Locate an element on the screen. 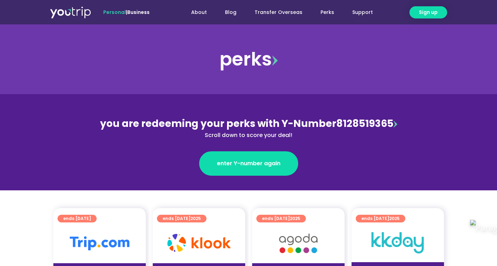 Image resolution: width=497 pixels, height=266 pixels. a: About is located at coordinates (199, 12).